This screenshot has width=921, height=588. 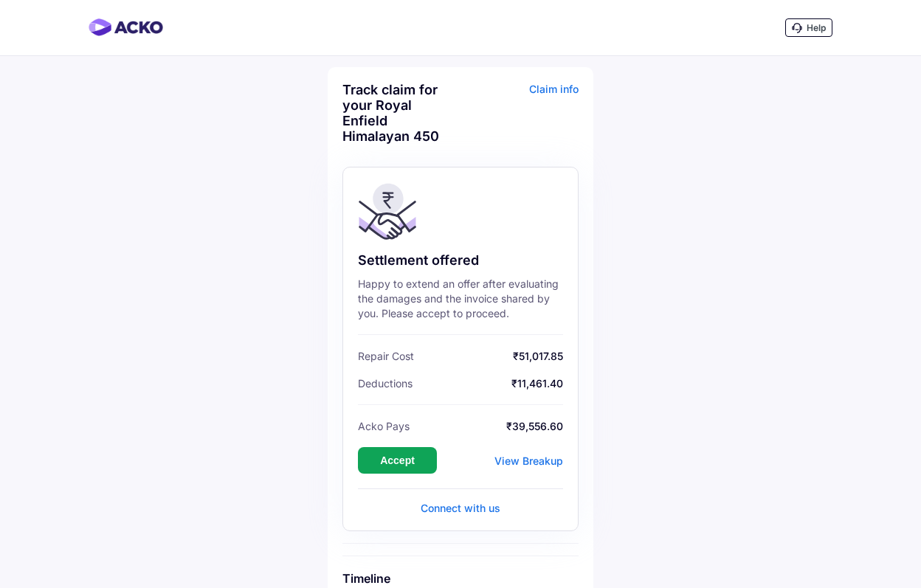 I want to click on span: Deductions, so click(x=385, y=383).